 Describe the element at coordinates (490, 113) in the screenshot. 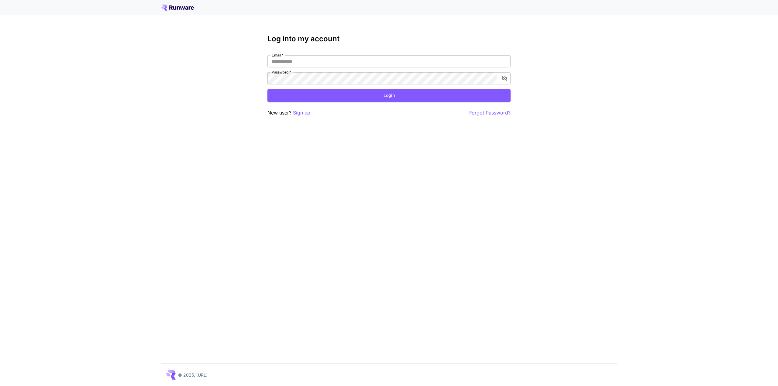

I see `p: Forgot Password?` at that location.